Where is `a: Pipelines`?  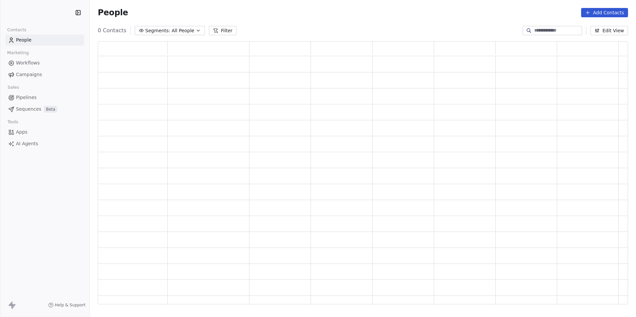
a: Pipelines is located at coordinates (45, 97).